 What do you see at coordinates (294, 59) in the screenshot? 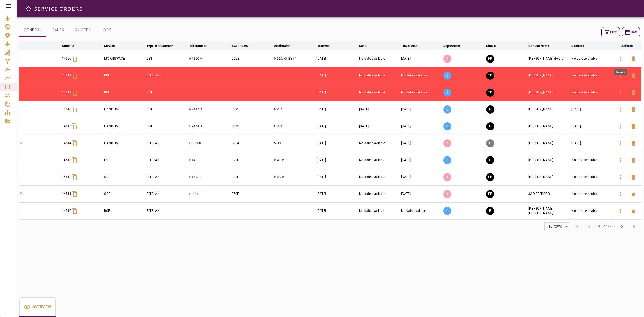
I see `p: MSSS, KMSY, MSSS, KMSY, MSSS, KMSY` at bounding box center [294, 59].